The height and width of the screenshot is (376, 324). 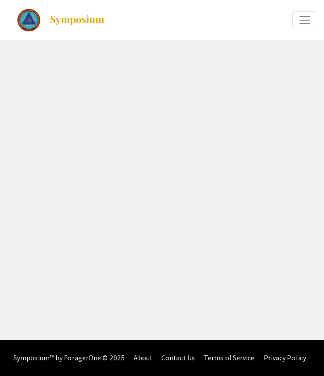 What do you see at coordinates (285, 357) in the screenshot?
I see `a: Privacy Policy` at bounding box center [285, 357].